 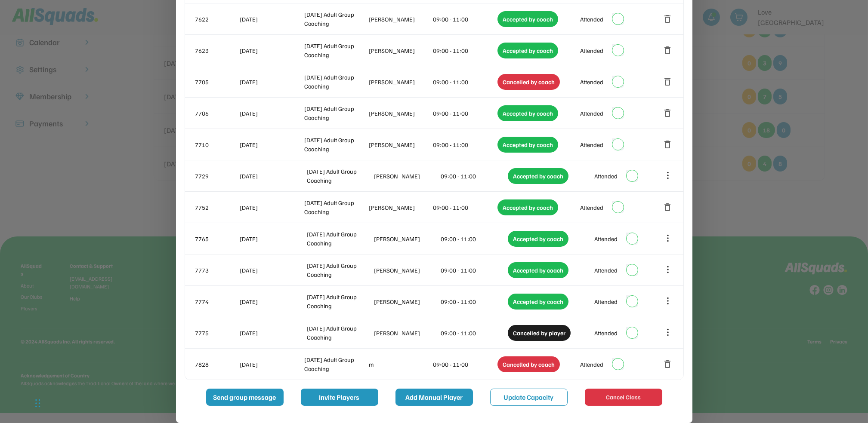 I want to click on div: 7623, so click(x=217, y=50).